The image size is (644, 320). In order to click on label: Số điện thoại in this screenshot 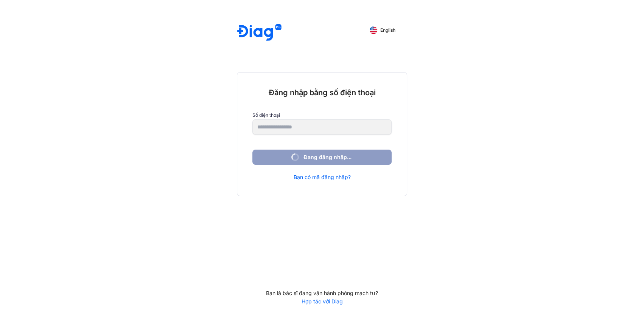, I will do `click(322, 116)`.